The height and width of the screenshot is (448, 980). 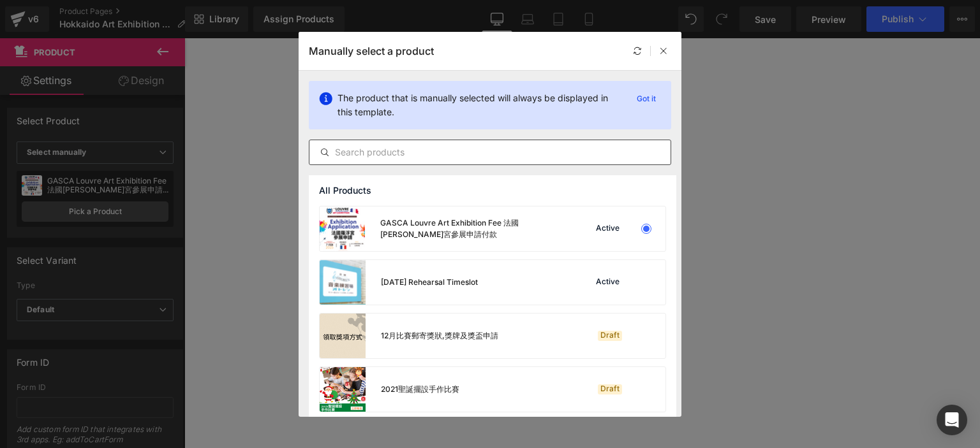 What do you see at coordinates (493, 191) in the screenshot?
I see `div: All Products` at bounding box center [493, 191].